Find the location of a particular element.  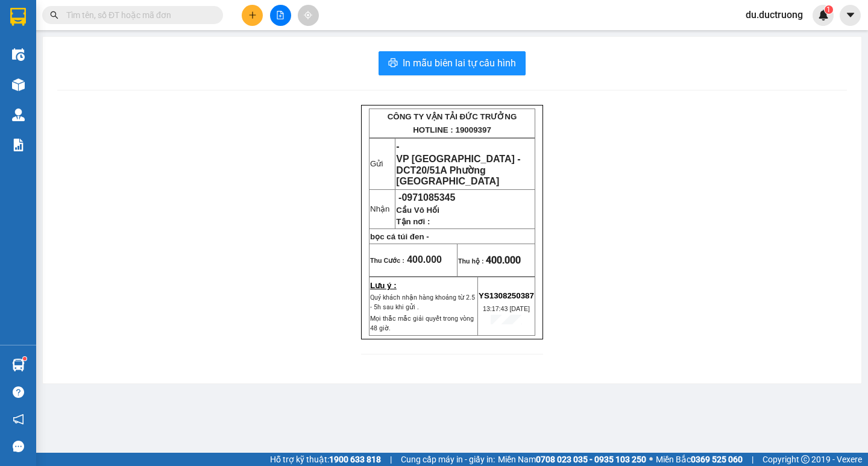

strong: Lưu ý : is located at coordinates (384, 286).